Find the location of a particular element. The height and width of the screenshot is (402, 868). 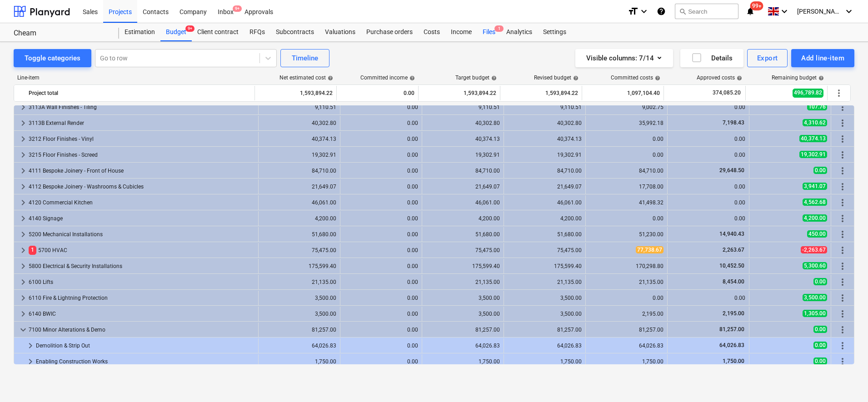

button: Details is located at coordinates (711, 58).